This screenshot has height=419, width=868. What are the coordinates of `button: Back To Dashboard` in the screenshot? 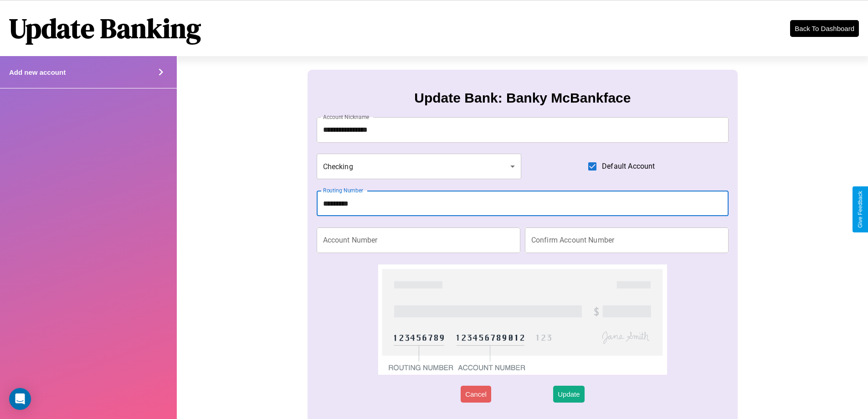 It's located at (824, 28).